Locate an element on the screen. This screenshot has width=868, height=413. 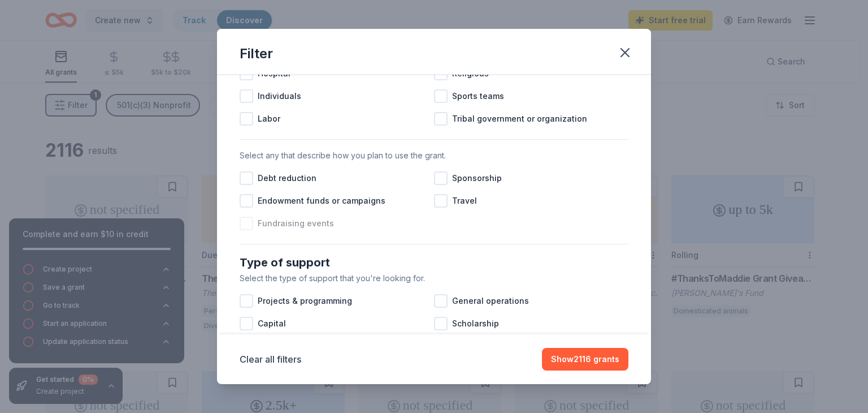
span: Individuals is located at coordinates (279, 96).